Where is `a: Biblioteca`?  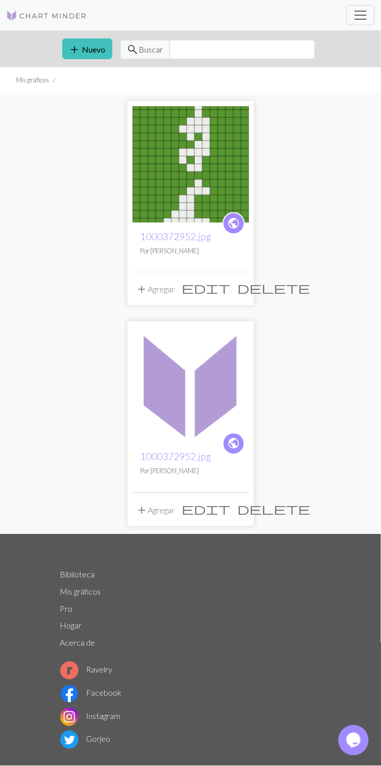
a: Biblioteca is located at coordinates (77, 574).